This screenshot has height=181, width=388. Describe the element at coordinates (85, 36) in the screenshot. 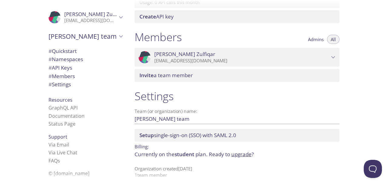

I see `div: Muhammad Rafay's team` at that location.